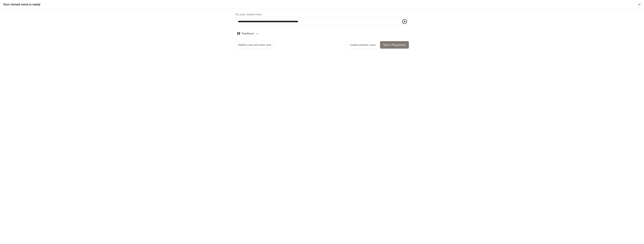  Describe the element at coordinates (255, 45) in the screenshot. I see `button: Delete voice and start over` at that location.